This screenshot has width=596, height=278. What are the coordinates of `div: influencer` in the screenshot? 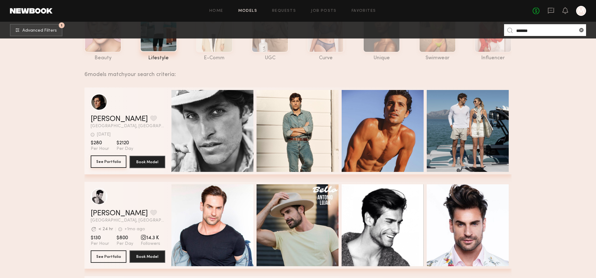 It's located at (493, 58).